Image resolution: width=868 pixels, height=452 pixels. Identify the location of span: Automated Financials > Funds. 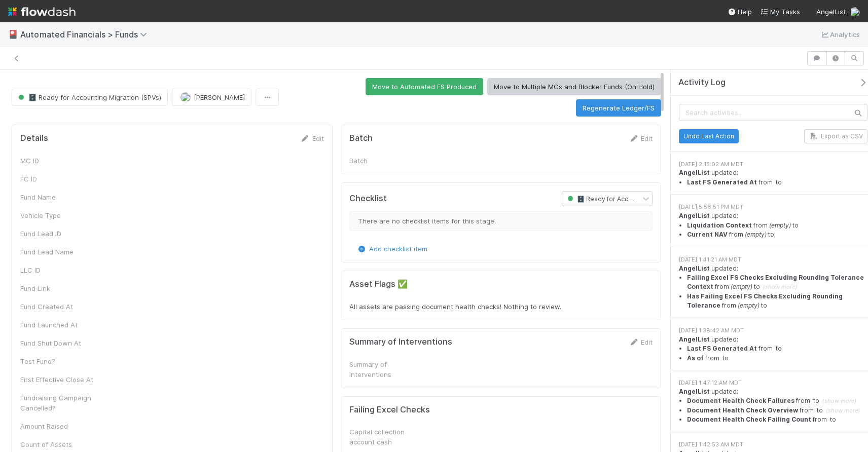
(86, 34).